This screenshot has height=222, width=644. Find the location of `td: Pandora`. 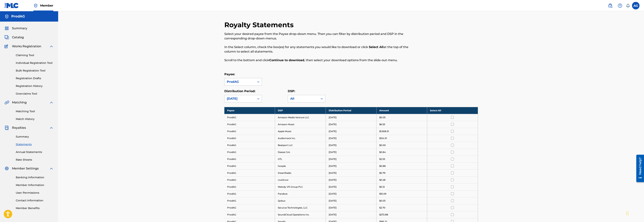

td: Pandora is located at coordinates (301, 194).